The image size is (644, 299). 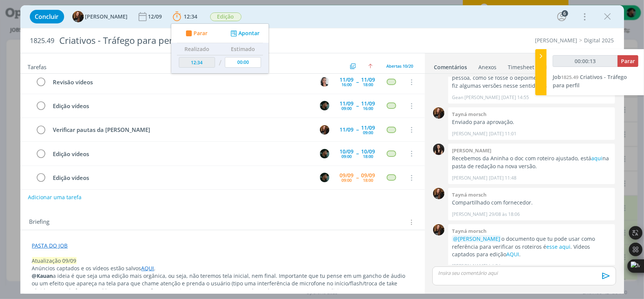 I want to click on button: 6, so click(x=562, y=17).